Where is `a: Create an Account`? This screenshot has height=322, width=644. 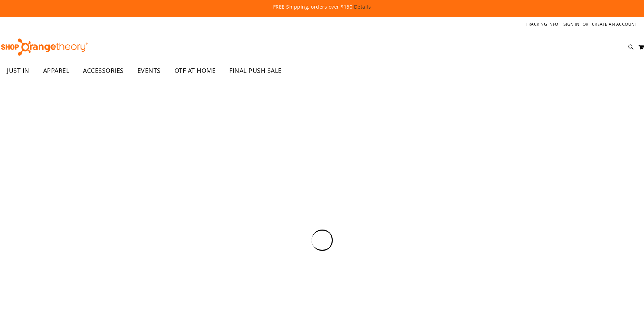
a: Create an Account is located at coordinates (615, 24).